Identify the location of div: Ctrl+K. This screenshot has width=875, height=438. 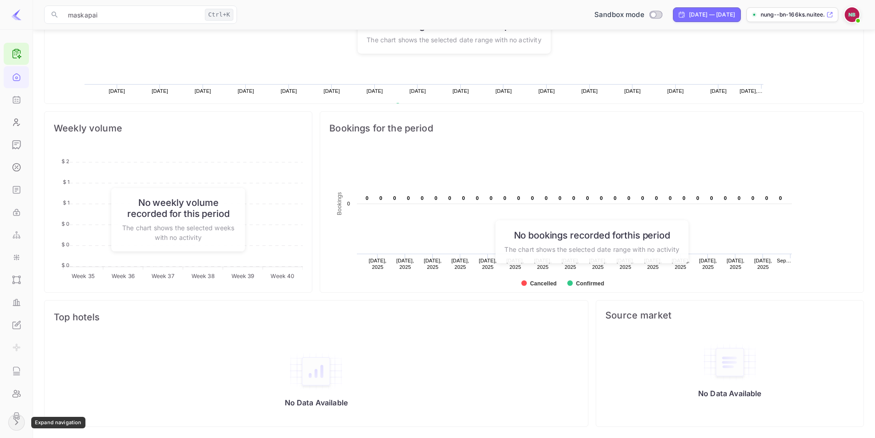
(219, 15).